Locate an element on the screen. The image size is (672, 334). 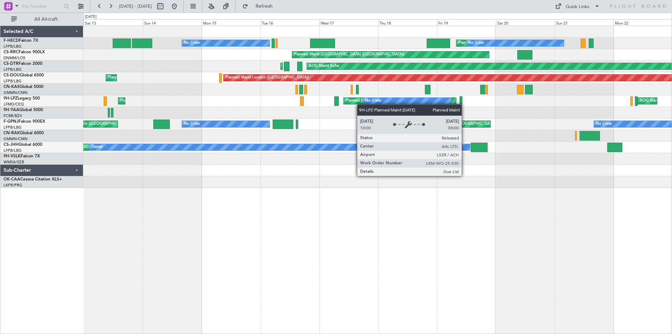
div: Sat 20 is located at coordinates (525, 22).